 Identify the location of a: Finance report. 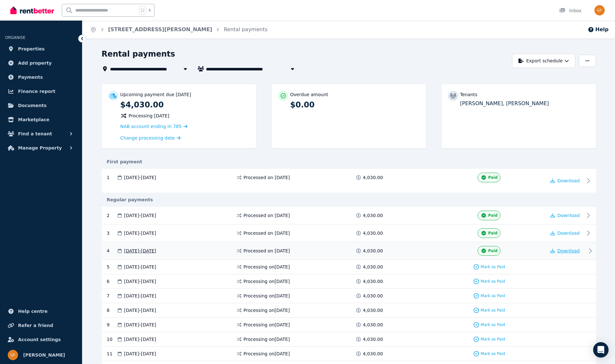
(41, 92).